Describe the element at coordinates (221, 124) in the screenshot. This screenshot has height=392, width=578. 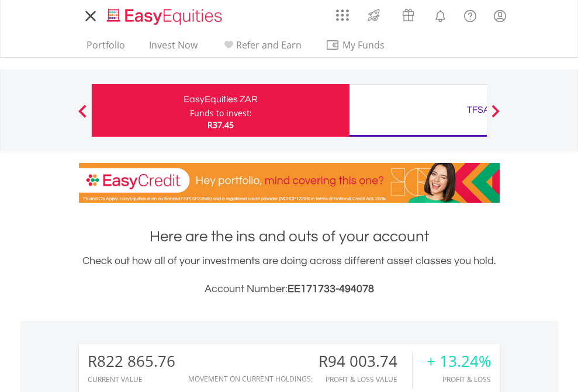
I see `span: R37.45` at that location.